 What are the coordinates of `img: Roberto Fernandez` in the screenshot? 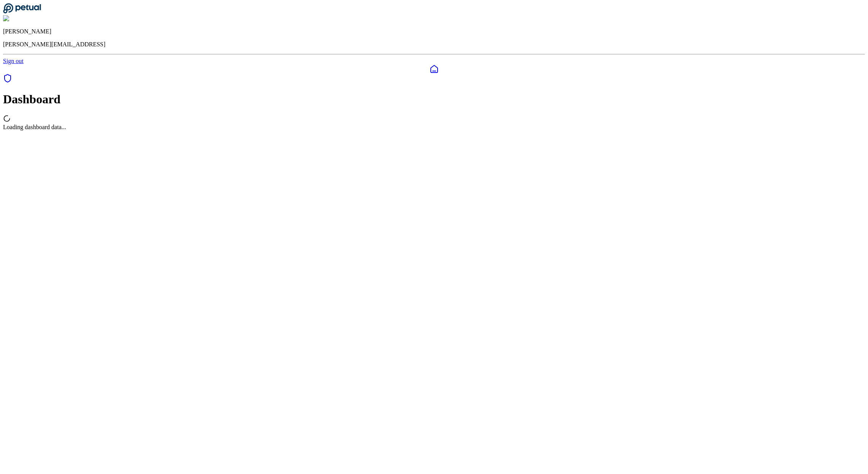 It's located at (29, 19).